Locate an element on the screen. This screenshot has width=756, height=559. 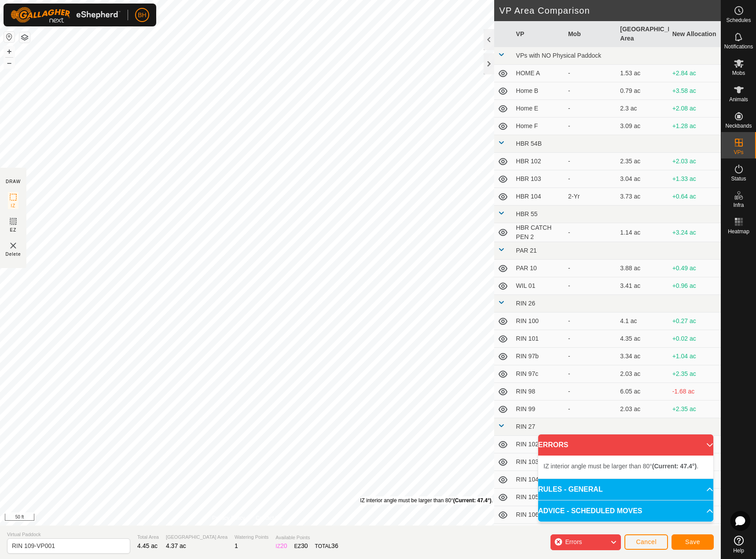
span: EZ is located at coordinates (13, 230).